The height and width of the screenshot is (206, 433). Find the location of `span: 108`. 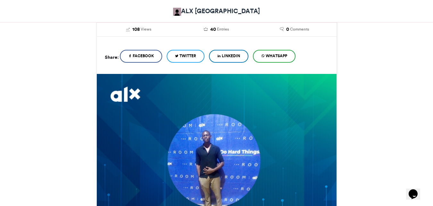

span: 108 is located at coordinates (136, 30).